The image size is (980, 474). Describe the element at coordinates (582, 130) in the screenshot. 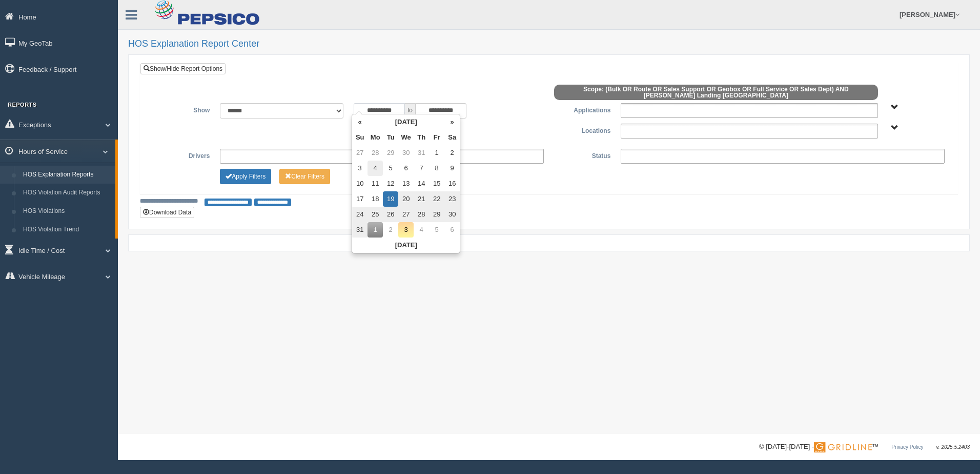

I see `label: Locations` at that location.